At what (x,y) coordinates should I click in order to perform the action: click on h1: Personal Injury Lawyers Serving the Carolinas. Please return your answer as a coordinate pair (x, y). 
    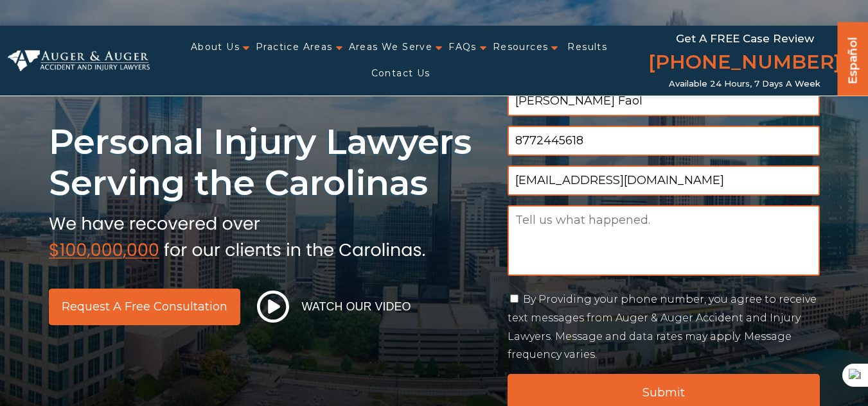
    Looking at the image, I should click on (271, 163).